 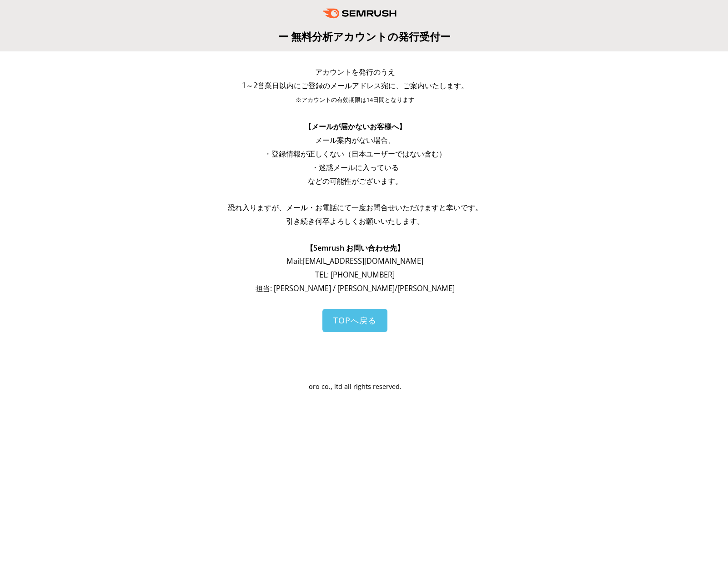 I want to click on span: 1～2営業日以内にご登録のメールアドレス宛に、ご案内いたします。, so click(x=355, y=85).